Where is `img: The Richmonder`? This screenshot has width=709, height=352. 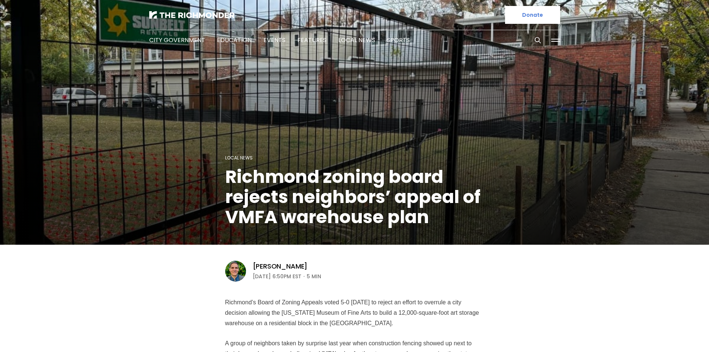 img: The Richmonder is located at coordinates (192, 15).